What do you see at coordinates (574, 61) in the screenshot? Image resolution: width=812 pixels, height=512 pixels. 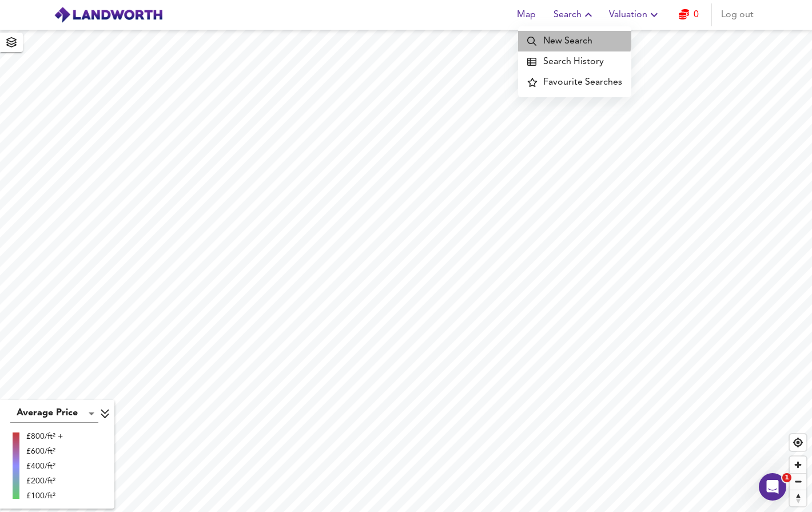 I see `li: Search History` at bounding box center [574, 61].